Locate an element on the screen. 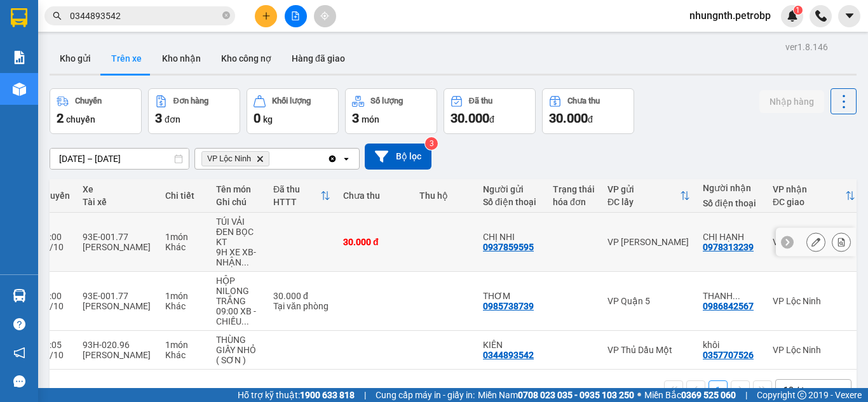 The image size is (868, 402). div: 0986842567 is located at coordinates (728, 306).